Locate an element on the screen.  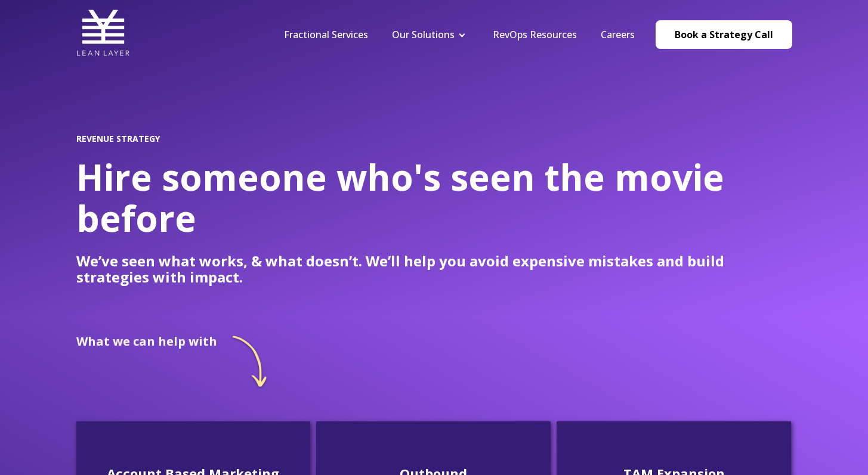
h1: Hire someone who's seen the movie before is located at coordinates (434, 198).